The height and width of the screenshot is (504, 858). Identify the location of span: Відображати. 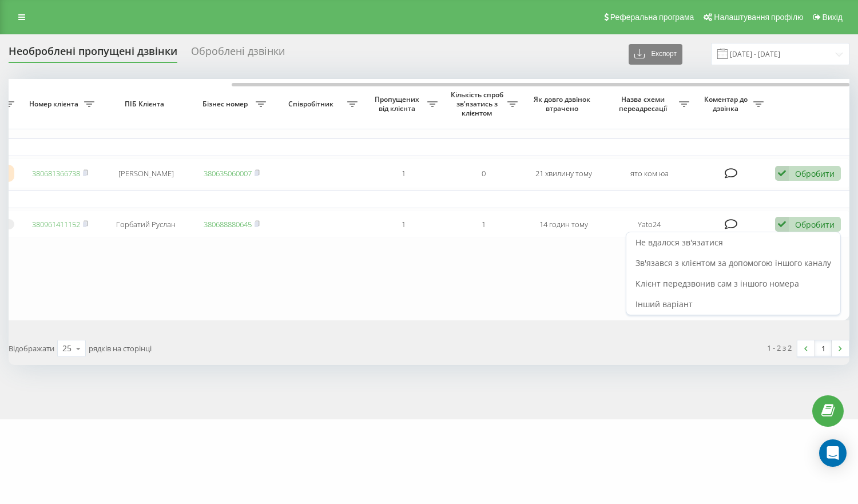
(32, 348).